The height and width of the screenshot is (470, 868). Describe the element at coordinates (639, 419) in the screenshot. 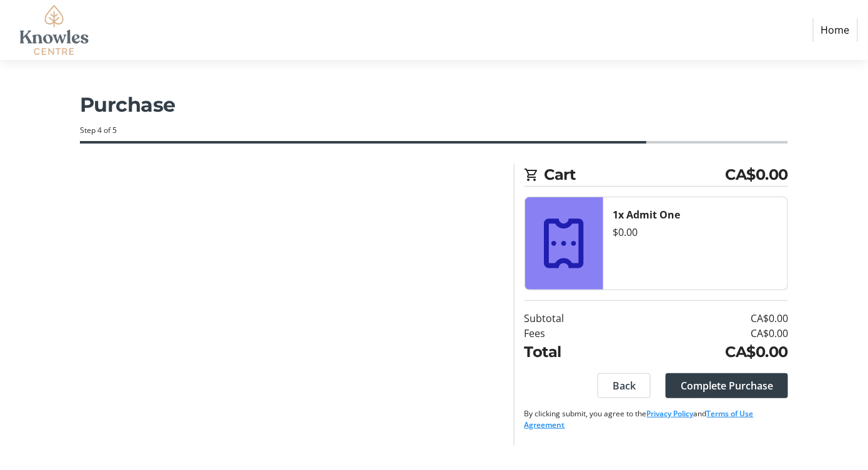

I see `a: Terms of Use Agreement` at that location.